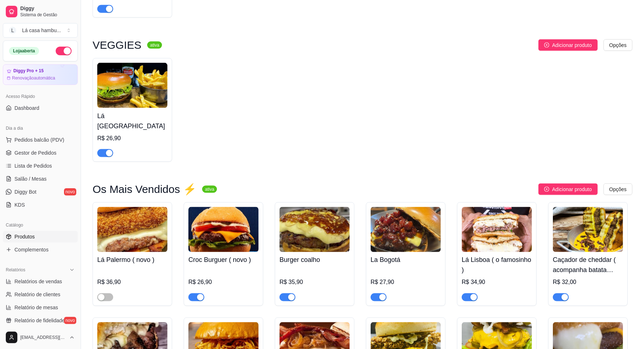 The image size is (644, 349). What do you see at coordinates (406, 260) in the screenshot?
I see `h4: La Bogotá` at bounding box center [406, 260].